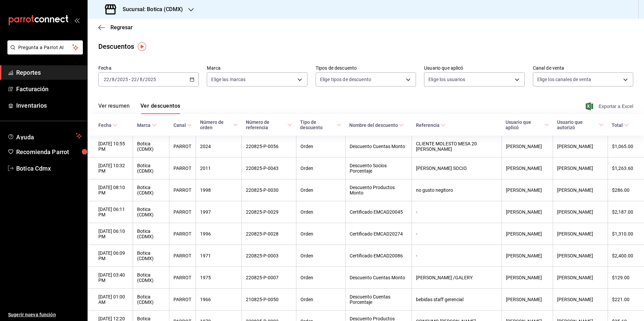 The width and height of the screenshot is (644, 321). I want to click on span: Elige los canales de venta, so click(564, 79).